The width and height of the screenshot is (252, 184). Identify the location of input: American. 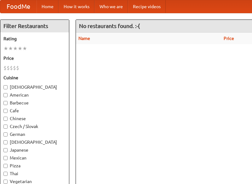
(5, 95).